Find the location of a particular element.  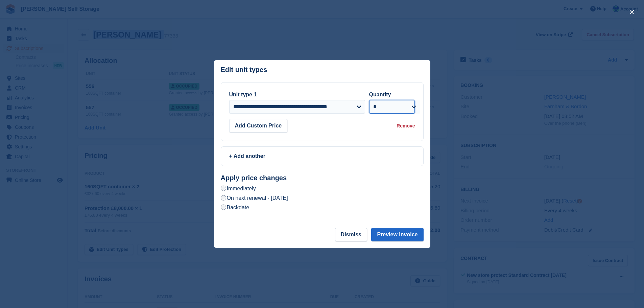

input: Immediately is located at coordinates (224, 188).